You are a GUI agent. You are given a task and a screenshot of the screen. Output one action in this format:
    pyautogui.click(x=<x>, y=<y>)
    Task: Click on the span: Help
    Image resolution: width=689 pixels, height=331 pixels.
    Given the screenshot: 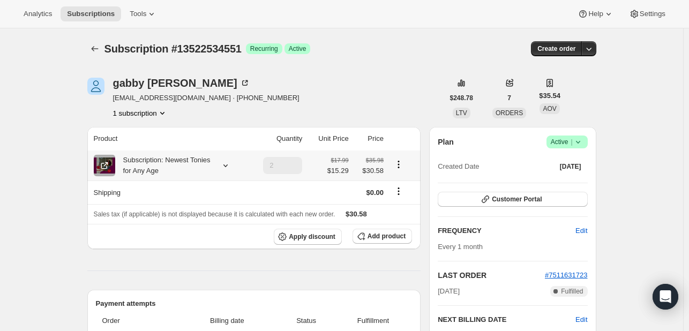 What is the action you would take?
    pyautogui.click(x=595, y=14)
    